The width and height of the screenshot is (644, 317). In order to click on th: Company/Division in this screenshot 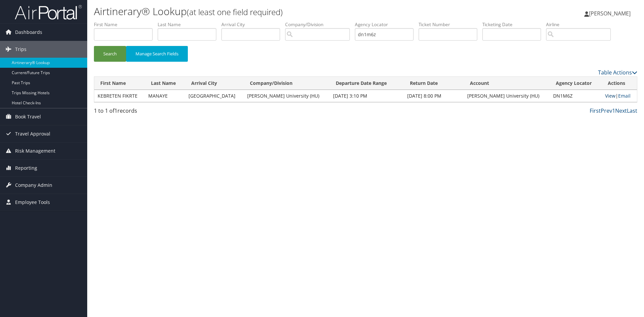, I will do `click(287, 83)`.